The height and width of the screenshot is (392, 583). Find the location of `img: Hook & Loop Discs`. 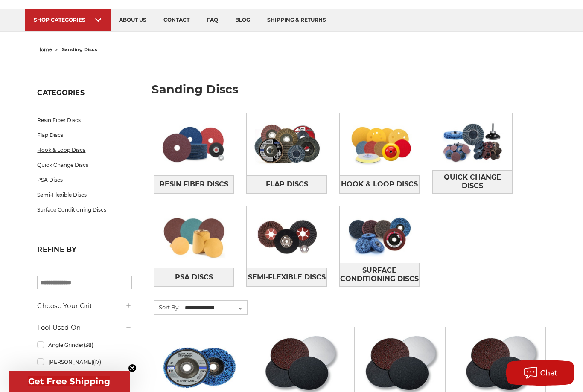

img: Hook & Loop Discs is located at coordinates (379, 144).